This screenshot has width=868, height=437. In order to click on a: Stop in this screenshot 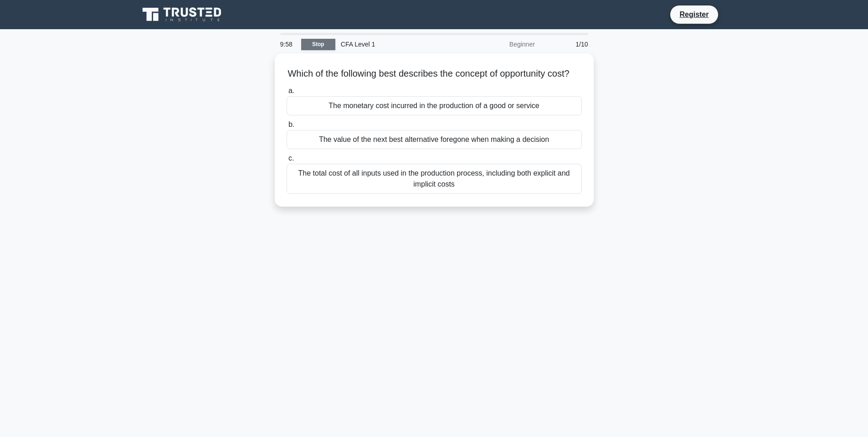, I will do `click(318, 44)`.